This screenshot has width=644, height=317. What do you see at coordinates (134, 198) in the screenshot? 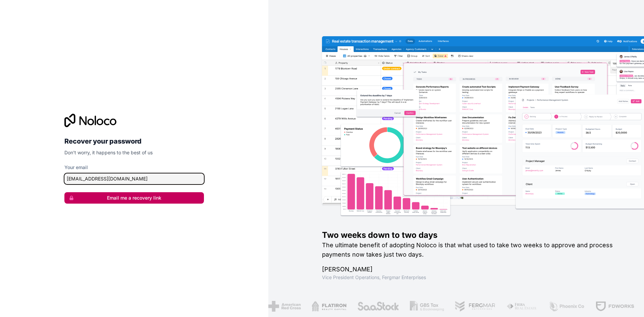
I see `button: Email me a recovery link` at bounding box center [134, 198].